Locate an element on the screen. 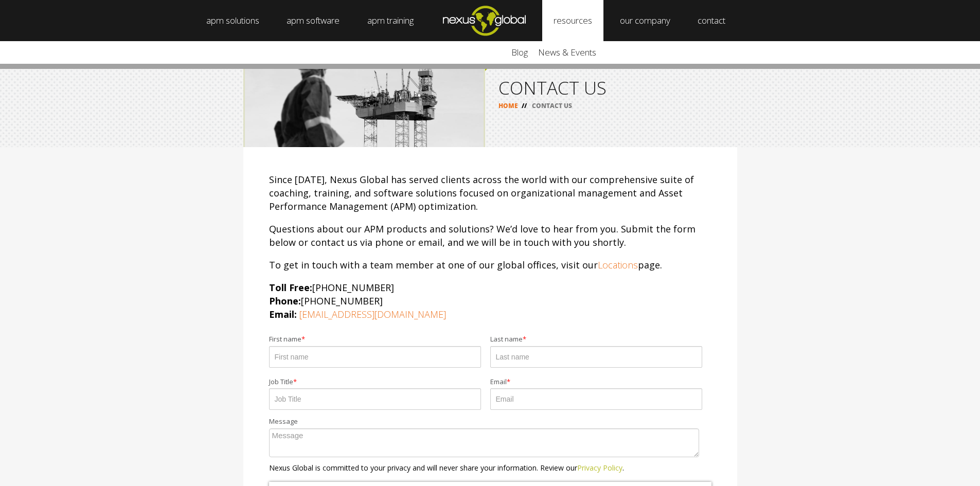  span: First name is located at coordinates (285, 339).